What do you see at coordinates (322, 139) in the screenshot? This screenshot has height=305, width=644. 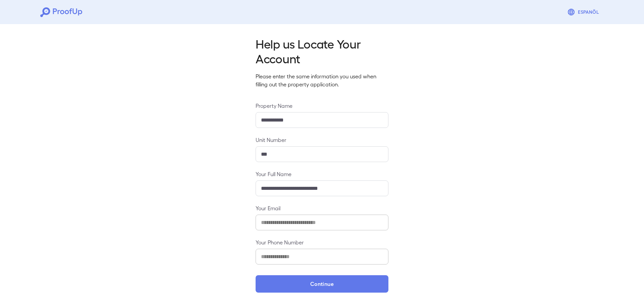 I see `label: Unit Number` at bounding box center [322, 139].